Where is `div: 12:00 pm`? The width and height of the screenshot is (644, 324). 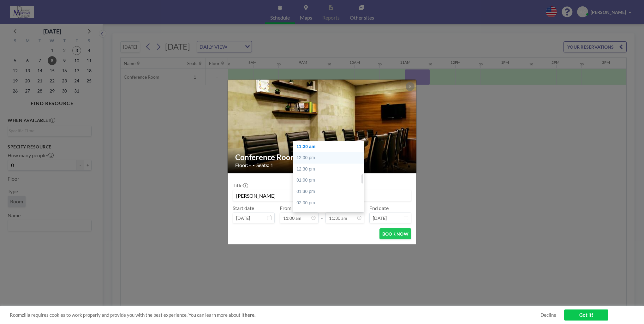 div: 12:00 pm is located at coordinates (330, 158).